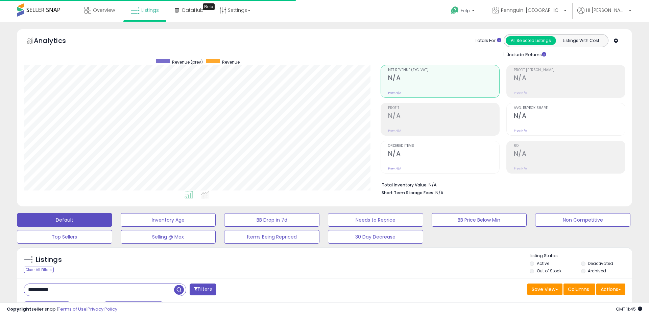 Image resolution: width=649 pixels, height=316 pixels. What do you see at coordinates (19, 309) in the screenshot?
I see `strong: Copyright` at bounding box center [19, 309].